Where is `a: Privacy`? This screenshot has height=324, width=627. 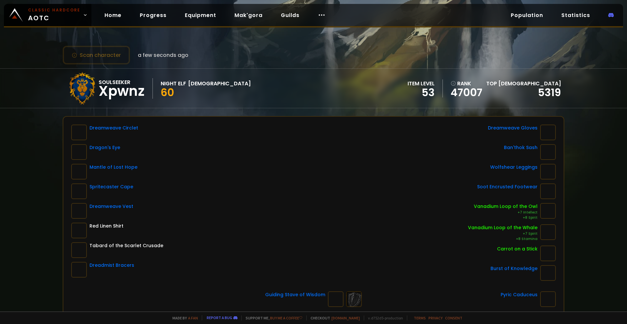
a: Privacy is located at coordinates (436, 318).